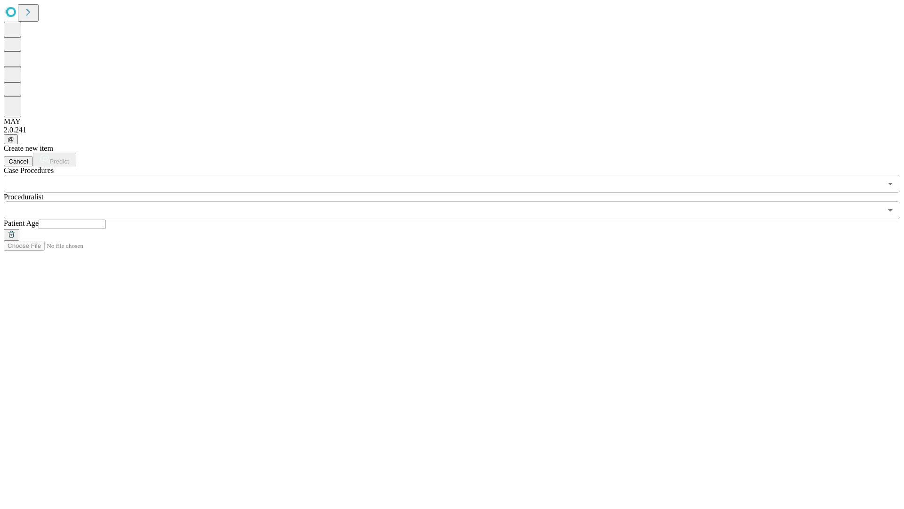 Image resolution: width=904 pixels, height=509 pixels. I want to click on span: Cancel, so click(18, 161).